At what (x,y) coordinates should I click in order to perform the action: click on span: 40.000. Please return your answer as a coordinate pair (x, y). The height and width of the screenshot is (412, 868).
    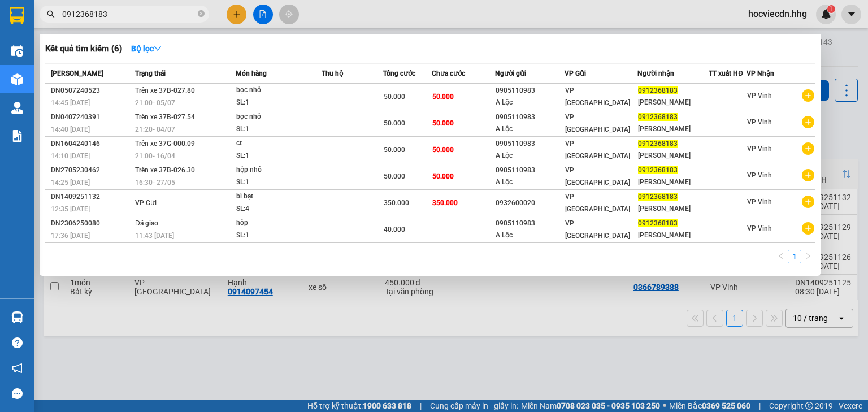
    Looking at the image, I should click on (395, 230).